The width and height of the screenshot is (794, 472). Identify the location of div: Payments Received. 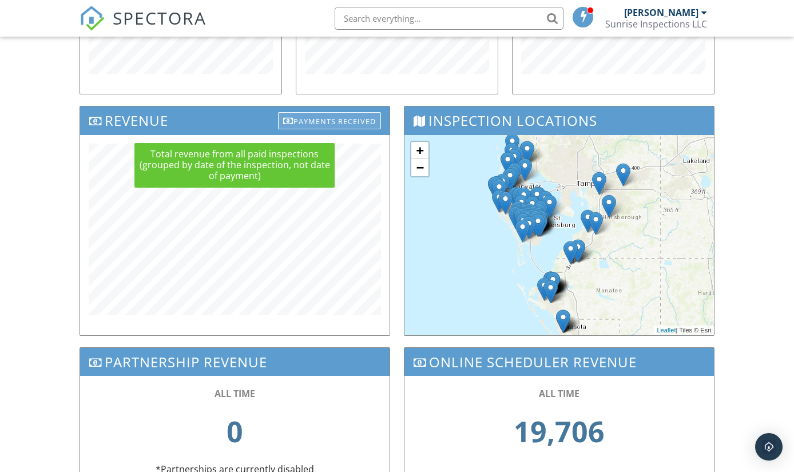
(329, 121).